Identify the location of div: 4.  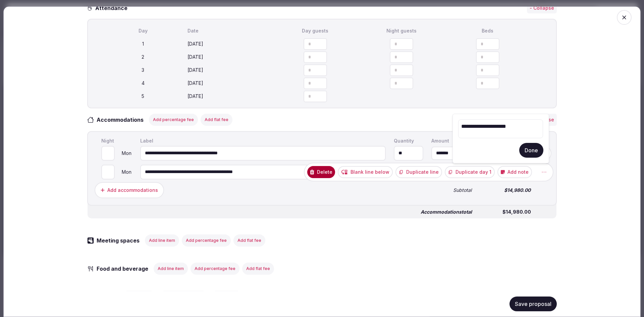
(143, 83).